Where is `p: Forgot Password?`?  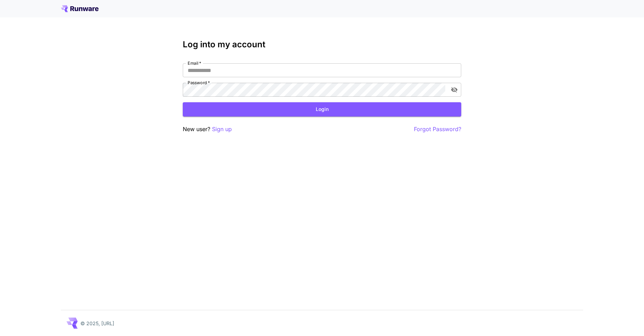
p: Forgot Password? is located at coordinates (437, 129).